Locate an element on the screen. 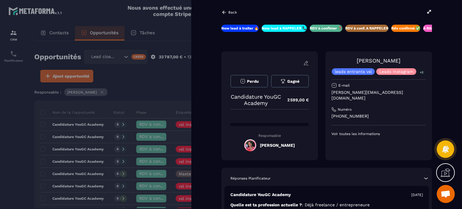 Image resolution: width=462 pixels, height=209 pixels. p: leads entrants vsl is located at coordinates (353, 72).